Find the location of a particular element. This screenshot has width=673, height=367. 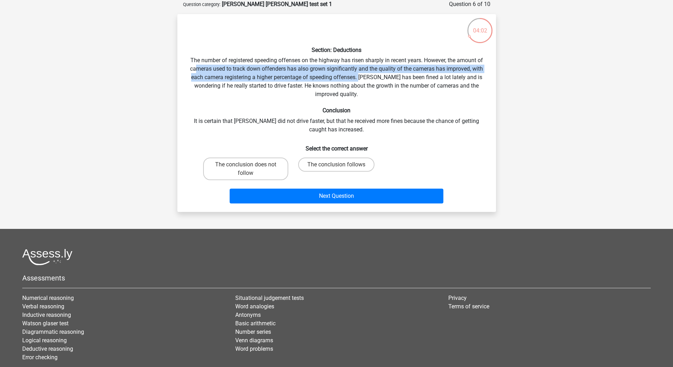

a: Word problems is located at coordinates (254, 349).